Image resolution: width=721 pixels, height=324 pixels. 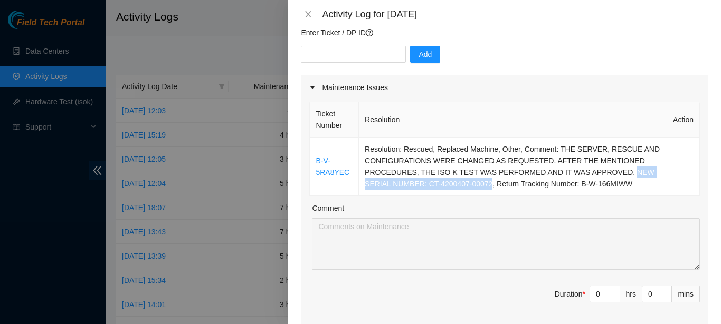 What do you see at coordinates (308, 14) in the screenshot?
I see `button: Close` at bounding box center [308, 14].